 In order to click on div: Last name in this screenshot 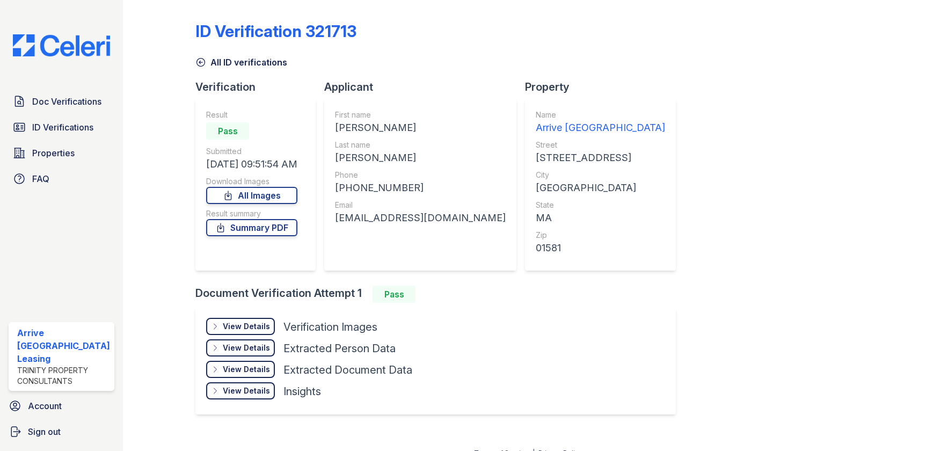, I will do `click(420, 145)`.